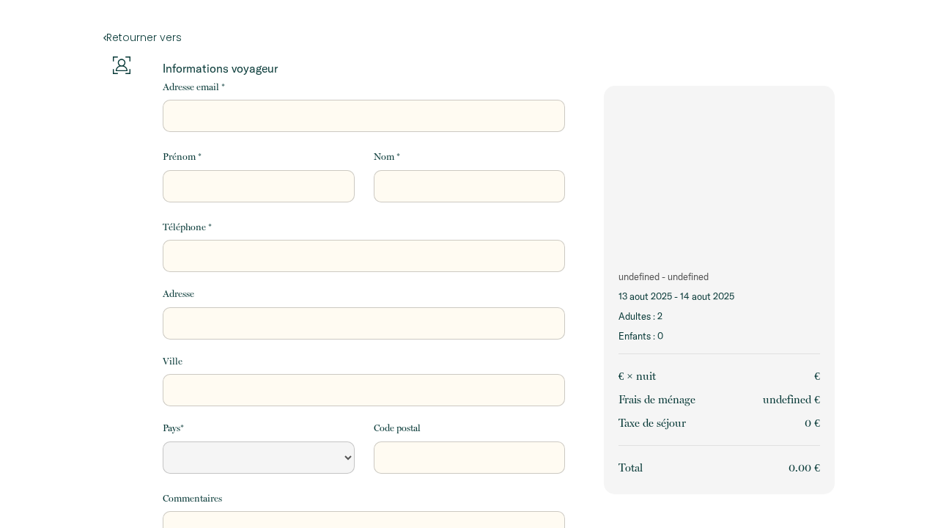 The height and width of the screenshot is (528, 938). I want to click on label: Adresse email *, so click(194, 87).